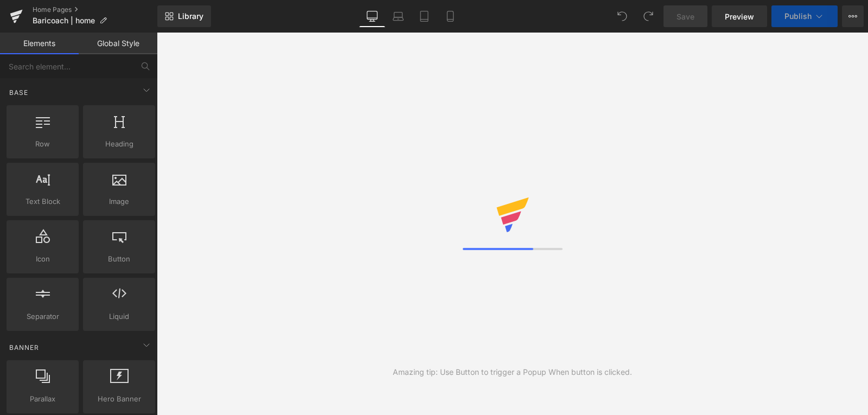  I want to click on span: Base, so click(19, 92).